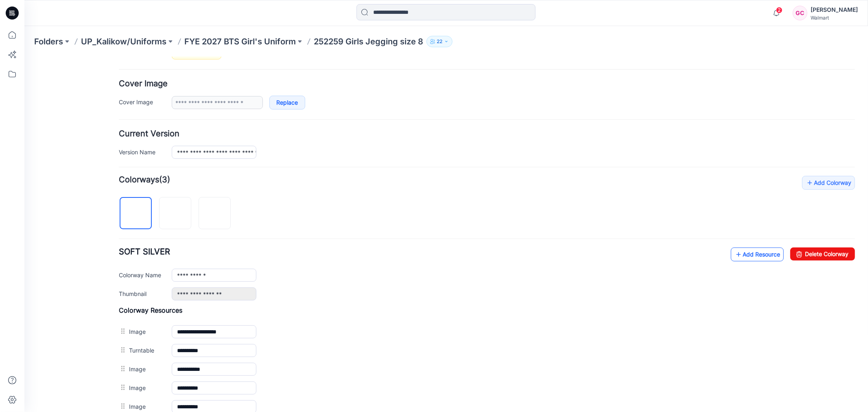 Image resolution: width=868 pixels, height=412 pixels. Describe the element at coordinates (733, 197) in the screenshot. I see `a: Add Resource` at that location.